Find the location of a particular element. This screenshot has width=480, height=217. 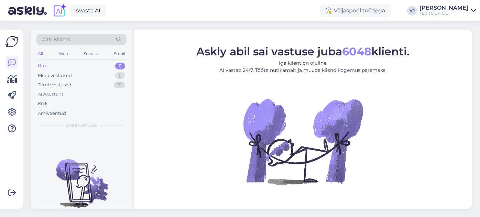

div: AI Assistent is located at coordinates (51, 95).